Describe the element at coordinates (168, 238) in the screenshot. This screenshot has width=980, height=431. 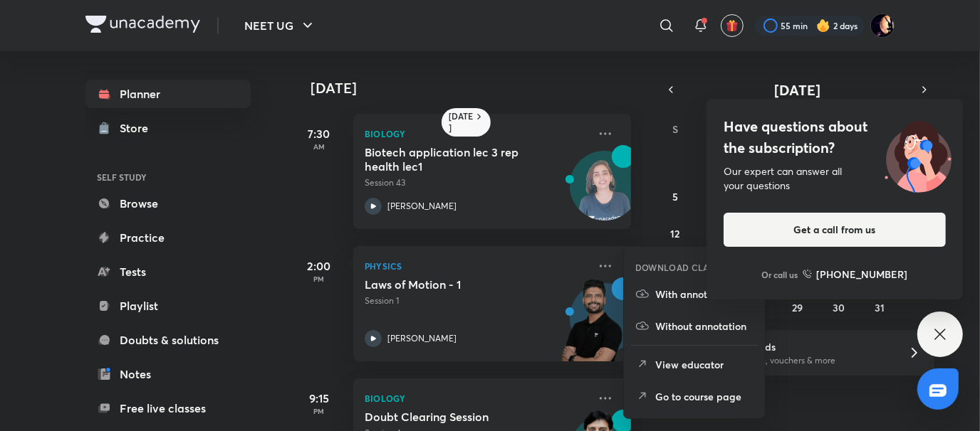
I see `a: Practice` at that location.